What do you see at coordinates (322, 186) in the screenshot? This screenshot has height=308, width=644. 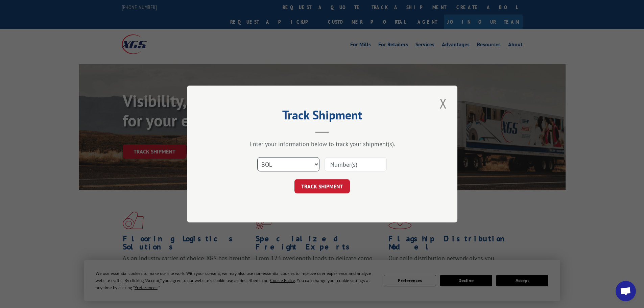 I see `button: TRACK SHIPMENT` at bounding box center [322, 186].